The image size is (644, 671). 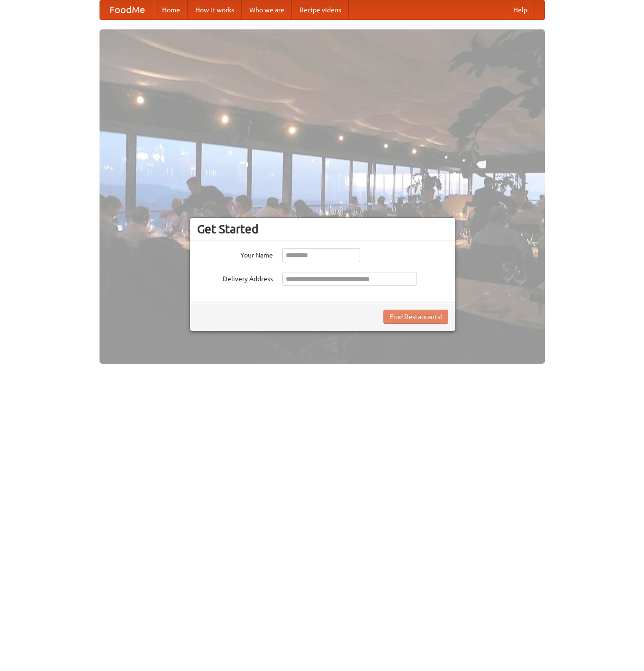 What do you see at coordinates (521, 10) in the screenshot?
I see `a: Help` at bounding box center [521, 10].